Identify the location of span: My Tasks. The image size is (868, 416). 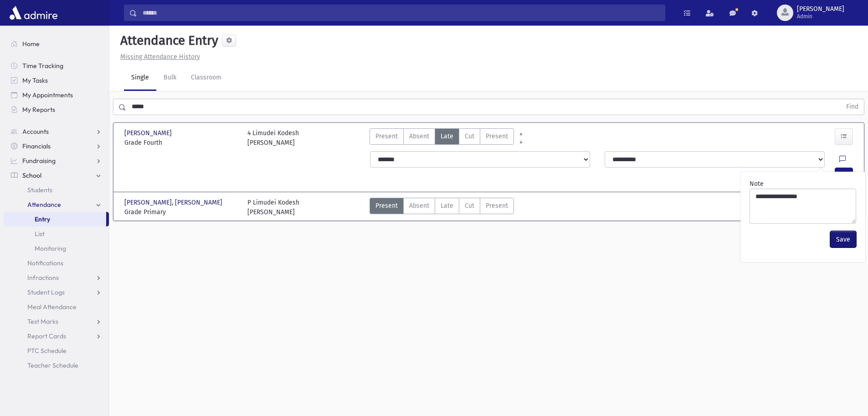
(35, 80).